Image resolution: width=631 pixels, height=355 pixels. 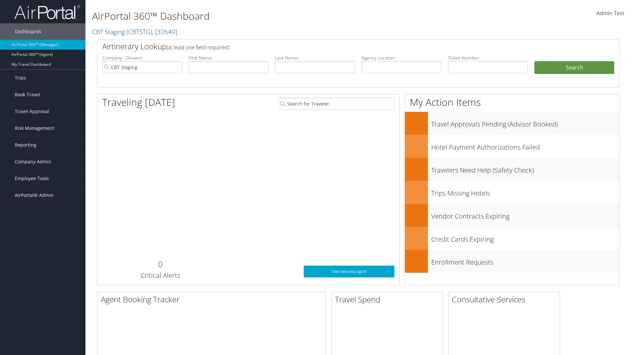 I want to click on a: Enrollment Requests, so click(x=512, y=261).